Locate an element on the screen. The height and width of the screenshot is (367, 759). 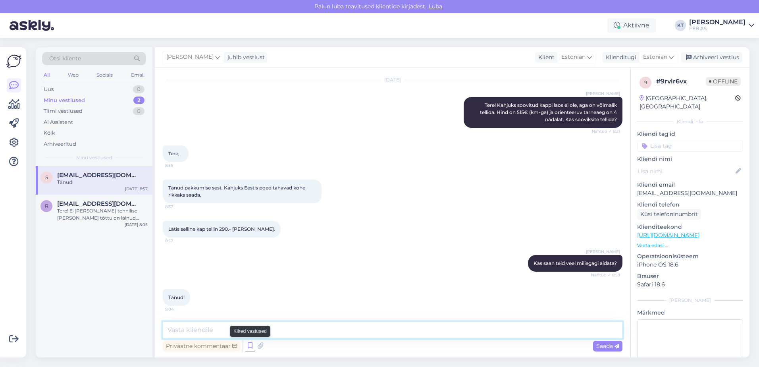
div: Klienditugi is located at coordinates (619, 57).